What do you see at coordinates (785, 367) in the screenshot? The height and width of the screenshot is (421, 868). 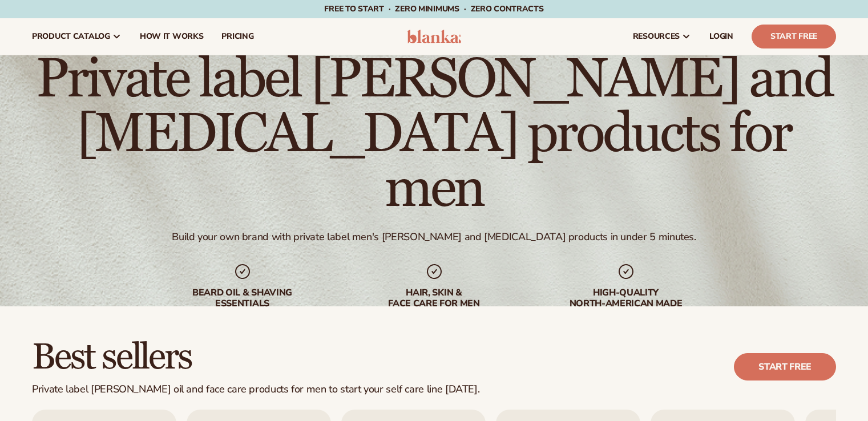 I see `a: Start free` at bounding box center [785, 367].